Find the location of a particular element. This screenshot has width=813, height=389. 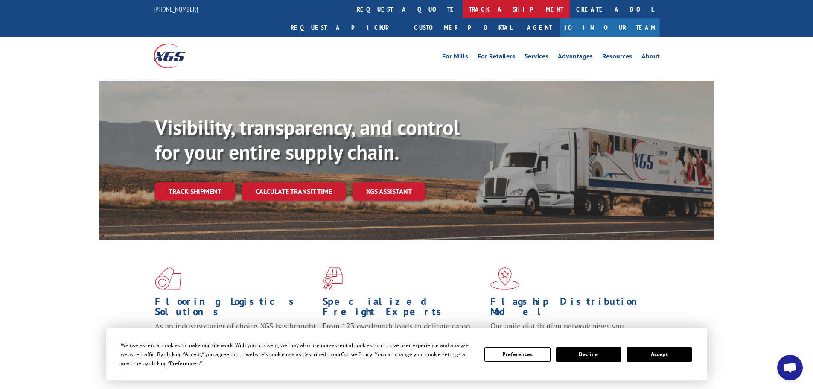

a: Advantages is located at coordinates (575, 58).